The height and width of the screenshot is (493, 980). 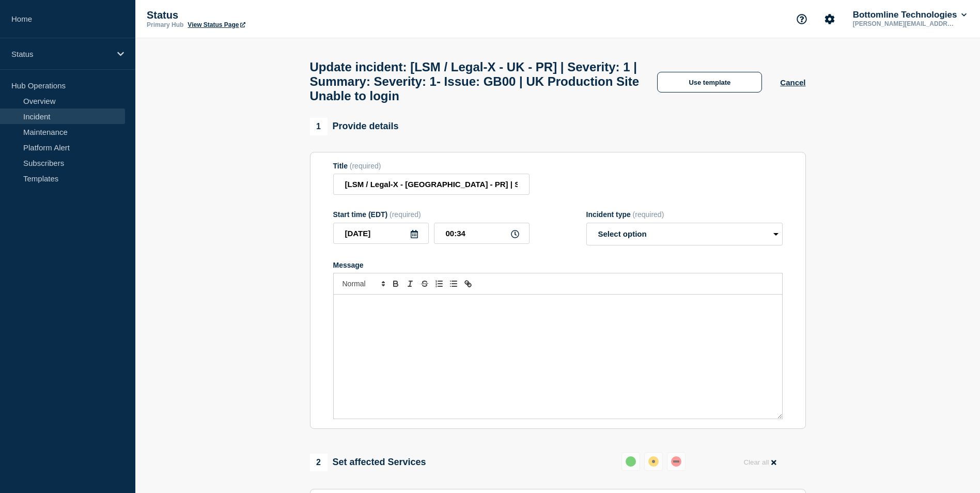 I want to click on button: Bottomline Technologies, so click(x=909, y=15).